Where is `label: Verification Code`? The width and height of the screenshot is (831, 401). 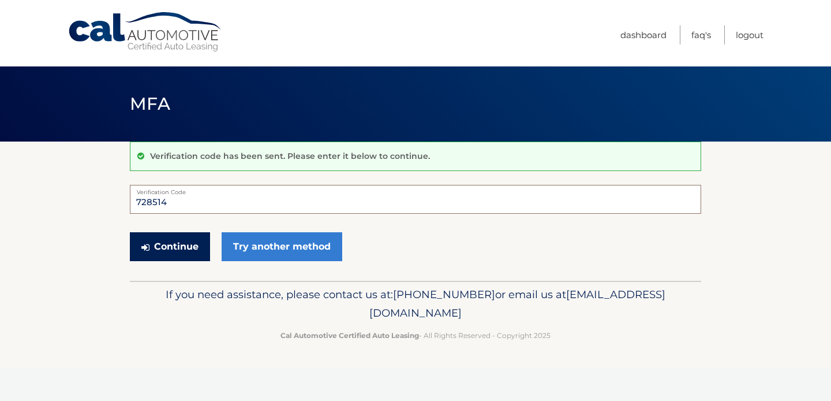
label: Verification Code is located at coordinates (416, 189).